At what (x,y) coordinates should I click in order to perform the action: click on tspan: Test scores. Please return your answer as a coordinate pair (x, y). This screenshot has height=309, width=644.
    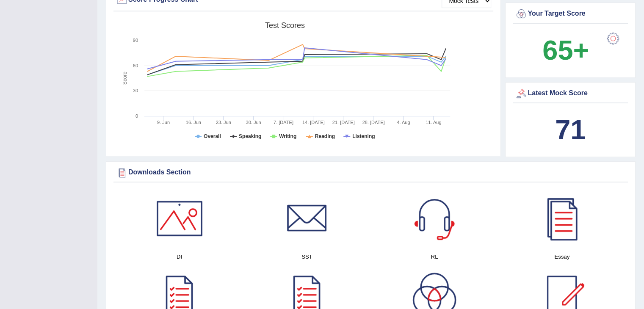
    Looking at the image, I should click on (285, 25).